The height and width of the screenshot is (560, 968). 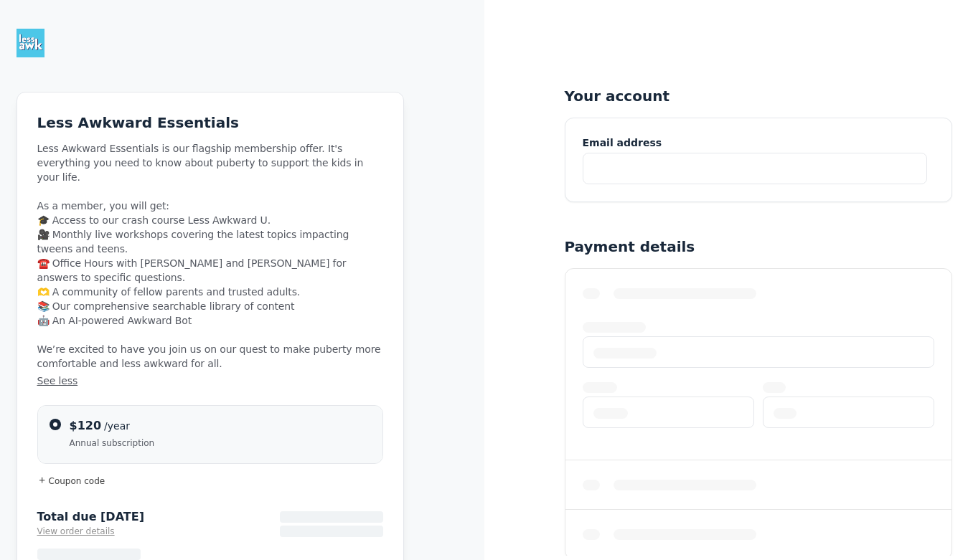 What do you see at coordinates (77, 481) in the screenshot?
I see `span: Coupon code` at bounding box center [77, 481].